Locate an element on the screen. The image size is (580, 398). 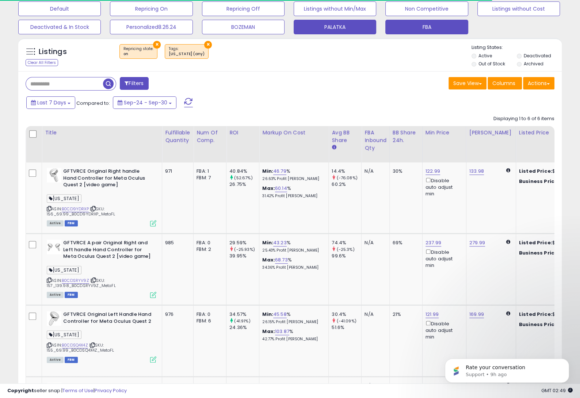
div: Markup on Cost is located at coordinates (293, 132).